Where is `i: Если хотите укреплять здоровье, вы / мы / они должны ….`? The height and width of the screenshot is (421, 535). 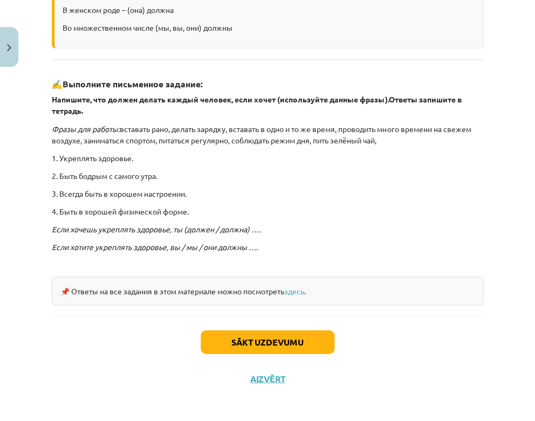 i: Если хотите укреплять здоровье, вы / мы / они должны …. is located at coordinates (155, 246).